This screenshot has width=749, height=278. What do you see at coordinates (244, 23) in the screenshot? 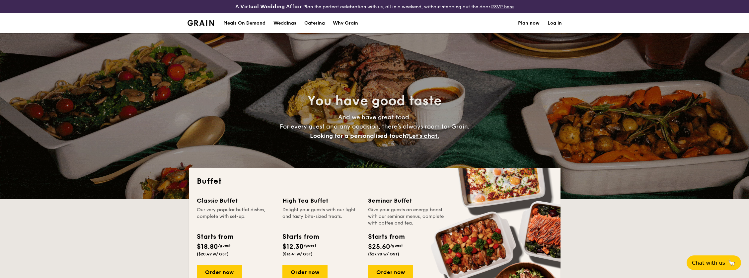
I see `div: Meals On Demand` at bounding box center [244, 23].